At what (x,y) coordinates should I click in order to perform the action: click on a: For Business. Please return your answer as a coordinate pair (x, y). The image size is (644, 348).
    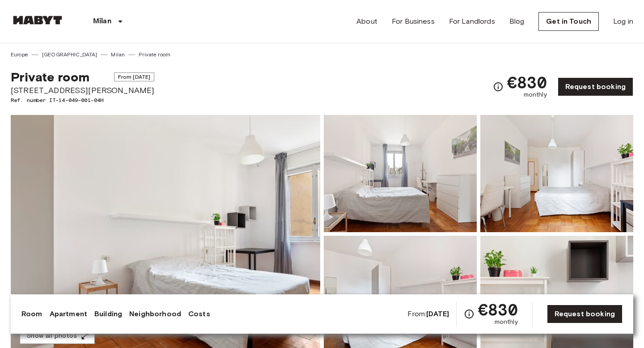
    Looking at the image, I should click on (413, 21).